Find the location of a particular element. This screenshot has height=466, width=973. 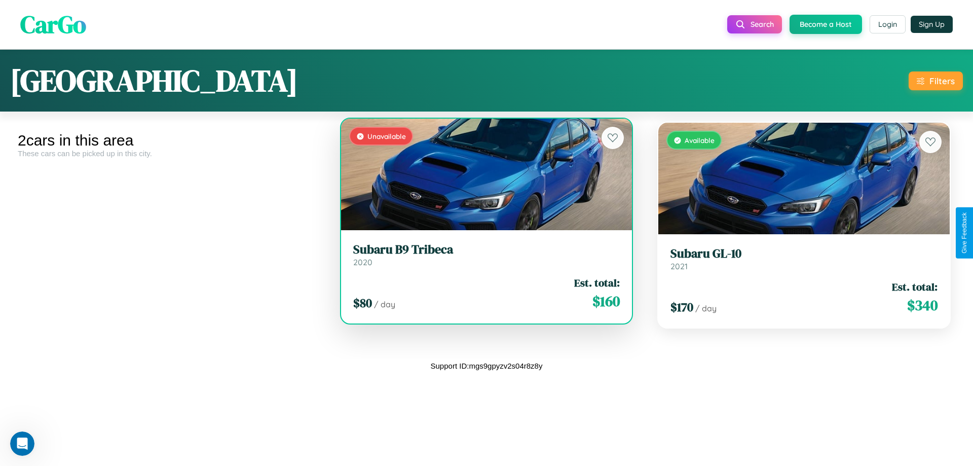

p: Support ID: mgs9gpyzv2s04r8z8y is located at coordinates (487, 365).